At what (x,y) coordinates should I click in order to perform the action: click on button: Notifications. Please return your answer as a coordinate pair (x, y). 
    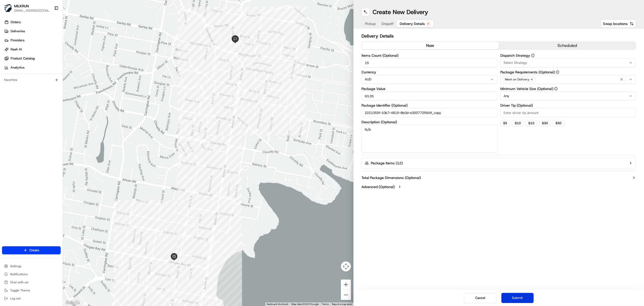
    Looking at the image, I should click on (31, 274).